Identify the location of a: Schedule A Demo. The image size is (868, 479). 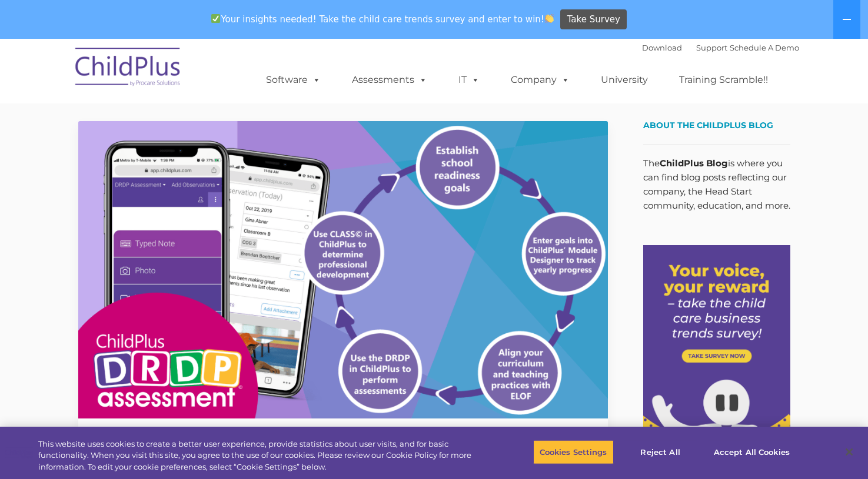
(765, 47).